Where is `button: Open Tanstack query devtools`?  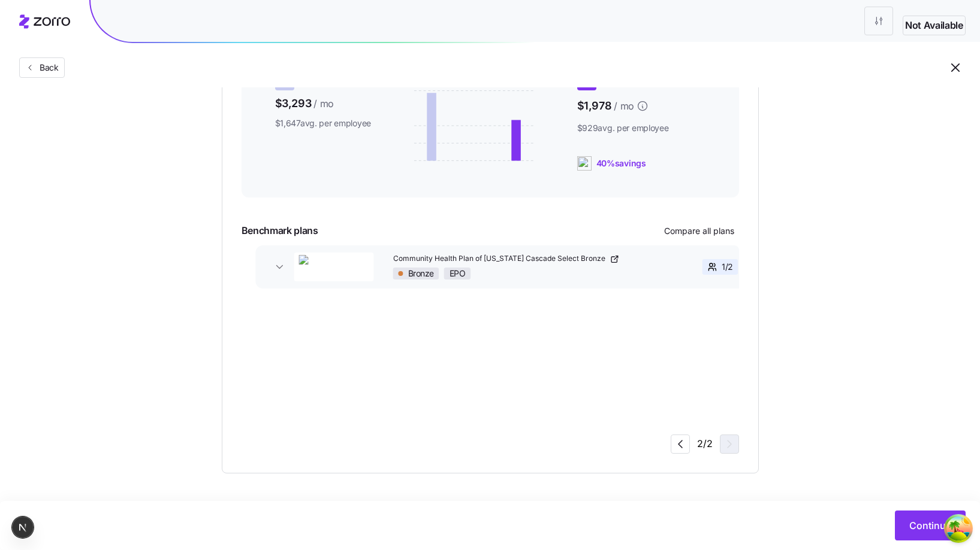 button: Open Tanstack query devtools is located at coordinates (958, 529).